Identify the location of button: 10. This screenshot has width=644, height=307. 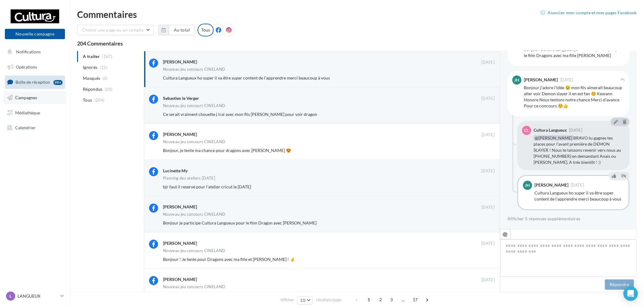
(305, 300).